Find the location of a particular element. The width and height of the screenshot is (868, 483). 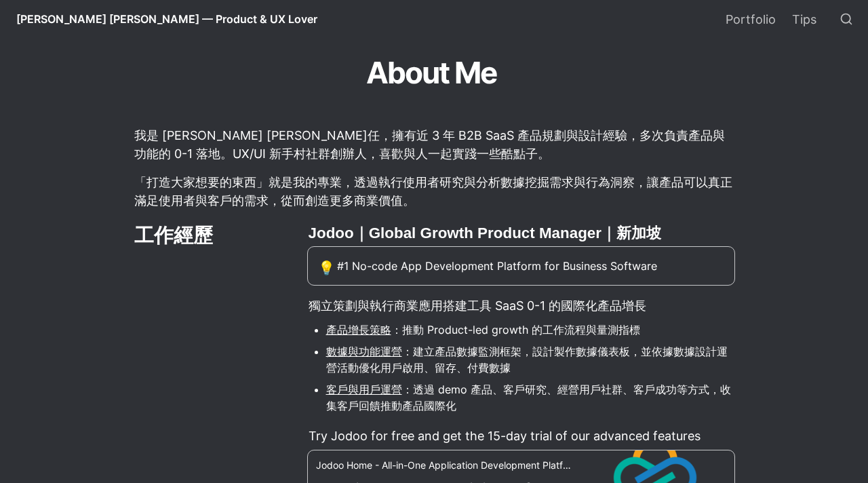

h5: Jodoo Home - All-in-One Application Development Platform is located at coordinates (447, 465).